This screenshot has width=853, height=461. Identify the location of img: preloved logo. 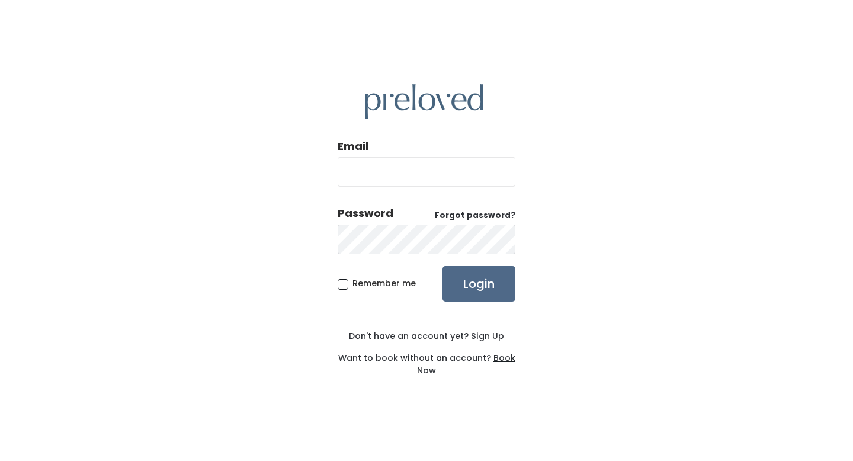
(424, 101).